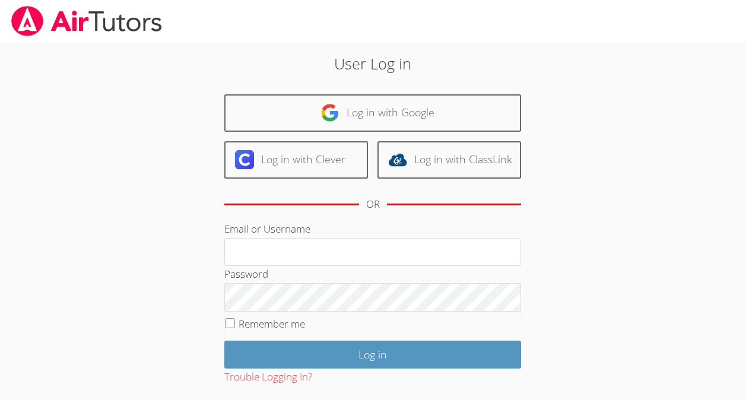 This screenshot has width=746, height=400. I want to click on a: Log in with ClassLink, so click(449, 160).